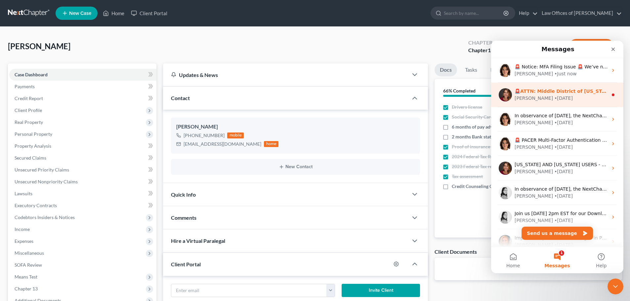 The height and width of the screenshot is (301, 630). Describe the element at coordinates (83, 182) in the screenshot. I see `a: Unsecured Nonpriority Claims` at that location.